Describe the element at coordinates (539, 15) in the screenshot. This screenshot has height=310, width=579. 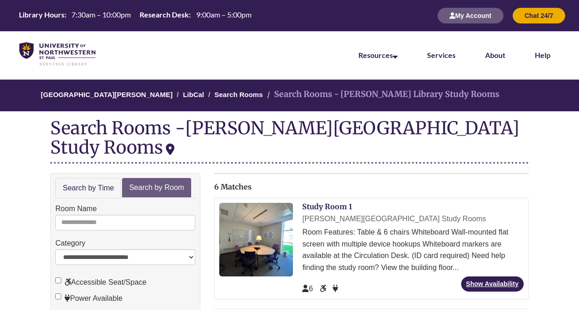
I see `a: Chat 24/7` at that location.